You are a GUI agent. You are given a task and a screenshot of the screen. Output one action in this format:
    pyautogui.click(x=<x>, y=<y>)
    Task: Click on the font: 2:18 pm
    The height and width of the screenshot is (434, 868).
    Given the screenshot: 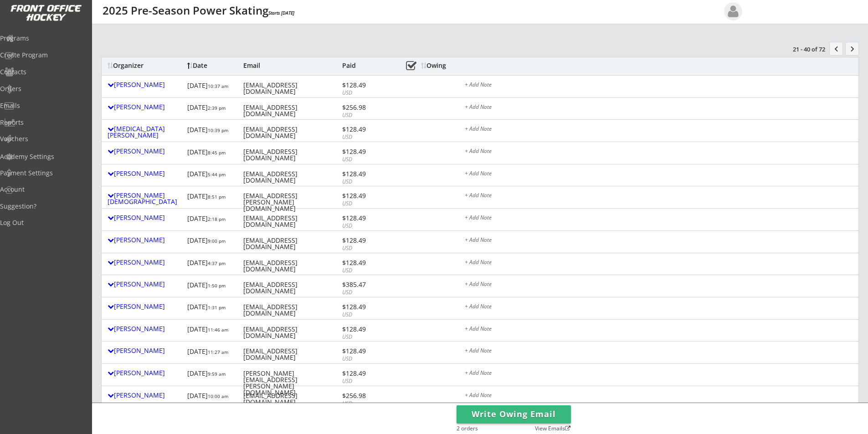 What is the action you would take?
    pyautogui.click(x=217, y=219)
    